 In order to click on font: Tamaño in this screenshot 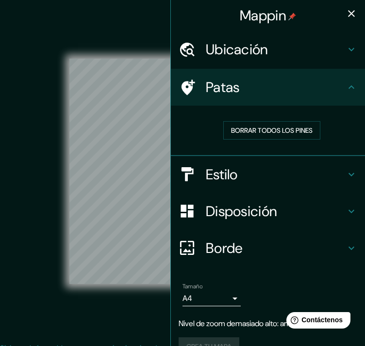, I will do `click(192, 286)`.